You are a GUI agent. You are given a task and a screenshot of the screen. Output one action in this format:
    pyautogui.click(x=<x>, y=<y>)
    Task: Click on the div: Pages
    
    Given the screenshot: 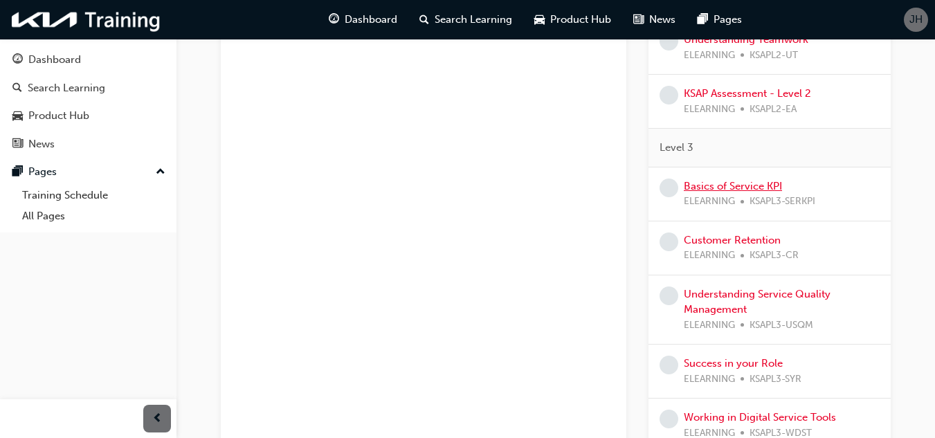 What is the action you would take?
    pyautogui.click(x=42, y=172)
    